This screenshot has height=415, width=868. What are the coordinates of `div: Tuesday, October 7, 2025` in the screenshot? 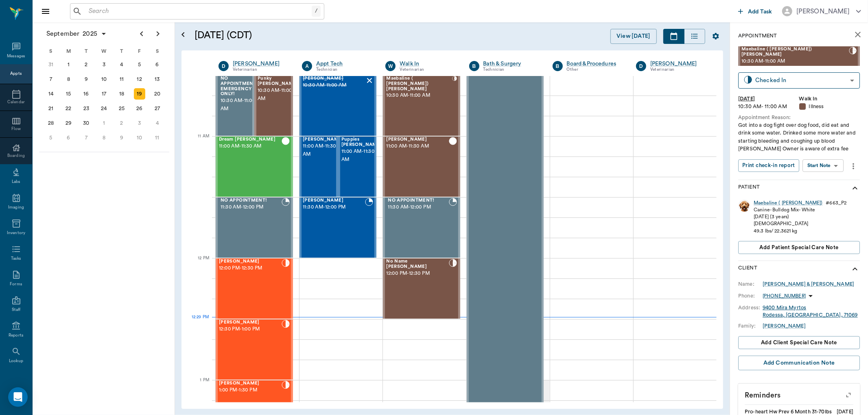 It's located at (86, 138).